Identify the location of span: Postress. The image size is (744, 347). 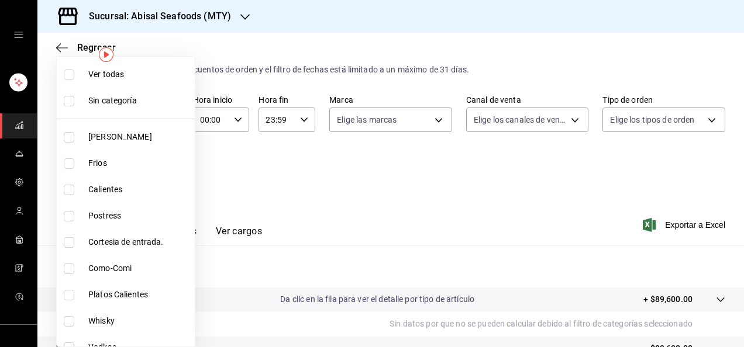
(139, 216).